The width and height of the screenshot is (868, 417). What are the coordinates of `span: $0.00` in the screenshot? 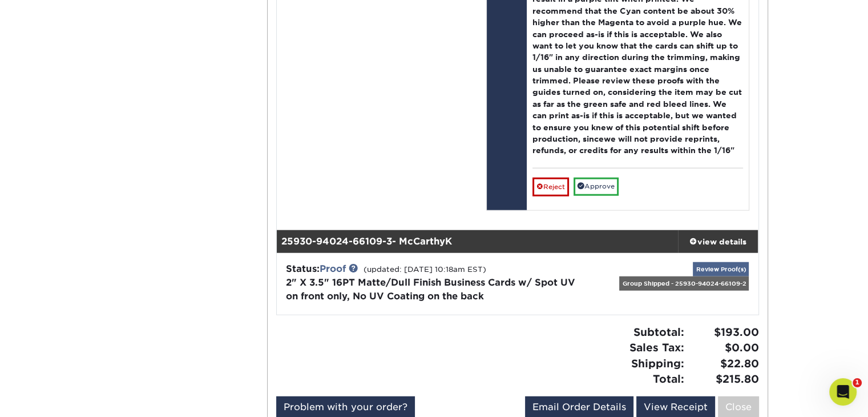 It's located at (723, 348).